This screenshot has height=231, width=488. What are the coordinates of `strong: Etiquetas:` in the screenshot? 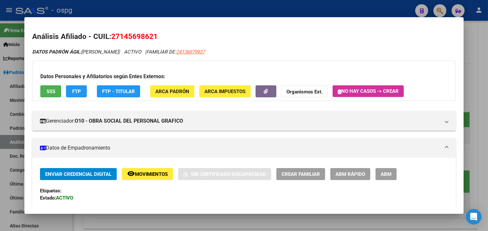 It's located at (51, 191).